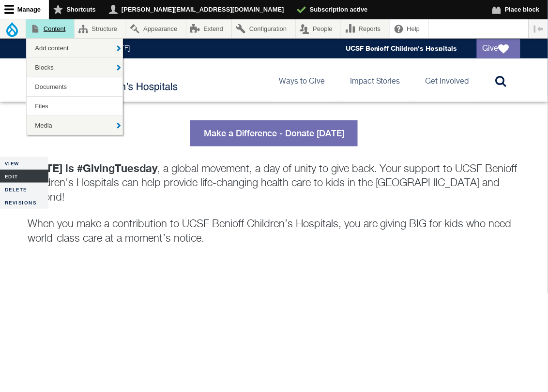 This screenshot has width=548, height=392. What do you see at coordinates (209, 28) in the screenshot?
I see `a: Extend` at bounding box center [209, 28].